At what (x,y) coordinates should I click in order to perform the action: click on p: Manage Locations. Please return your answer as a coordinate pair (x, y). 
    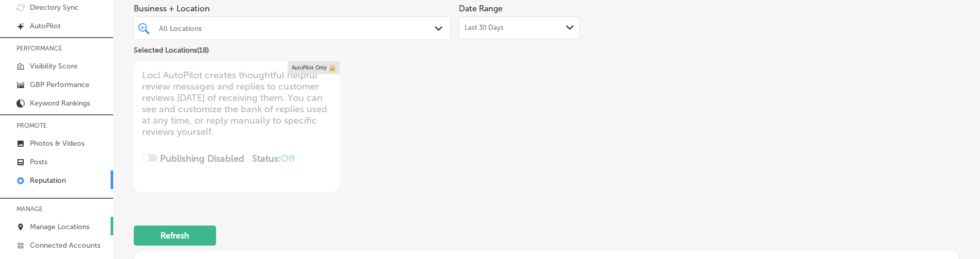
    Looking at the image, I should click on (60, 227).